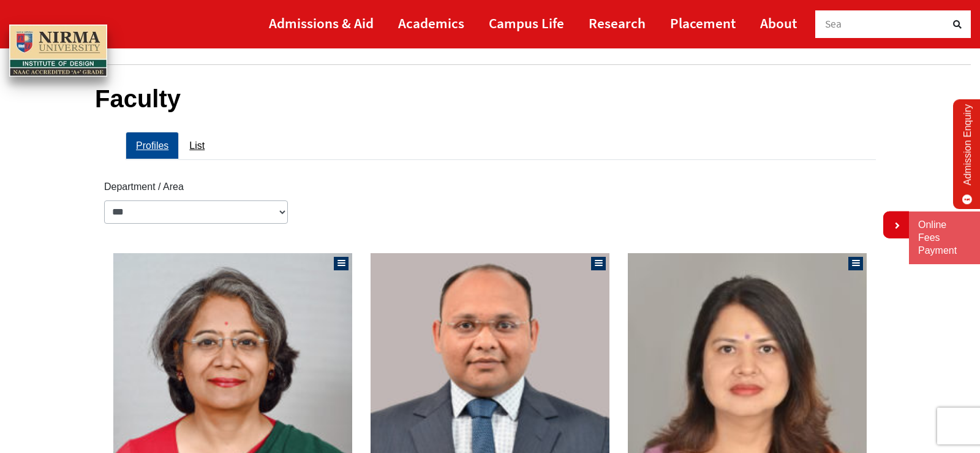 This screenshot has width=980, height=453. I want to click on h1: Faculty, so click(490, 99).